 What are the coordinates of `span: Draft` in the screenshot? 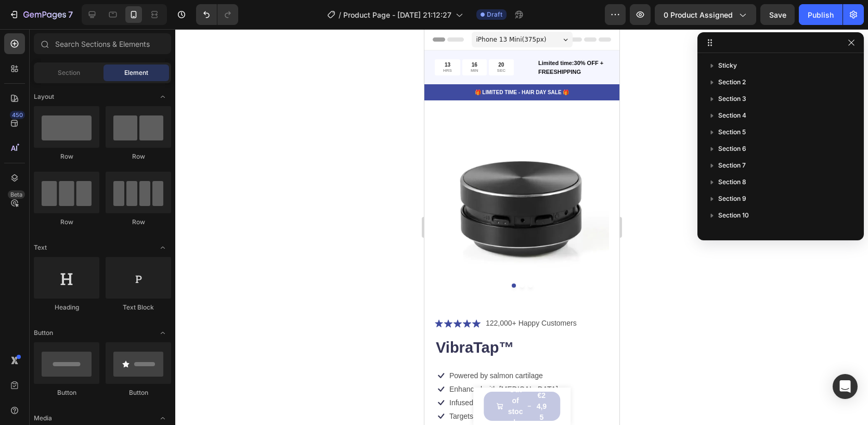 It's located at (495, 15).